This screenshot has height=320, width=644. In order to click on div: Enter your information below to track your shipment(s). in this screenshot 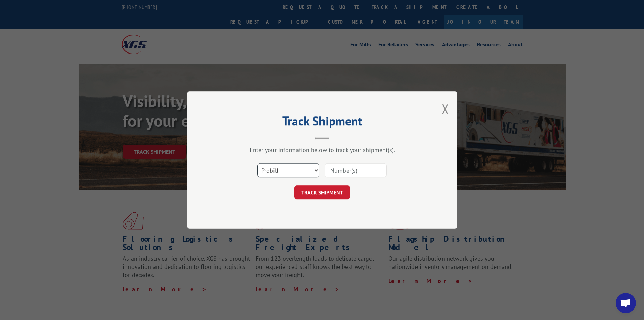, I will do `click(322, 149)`.